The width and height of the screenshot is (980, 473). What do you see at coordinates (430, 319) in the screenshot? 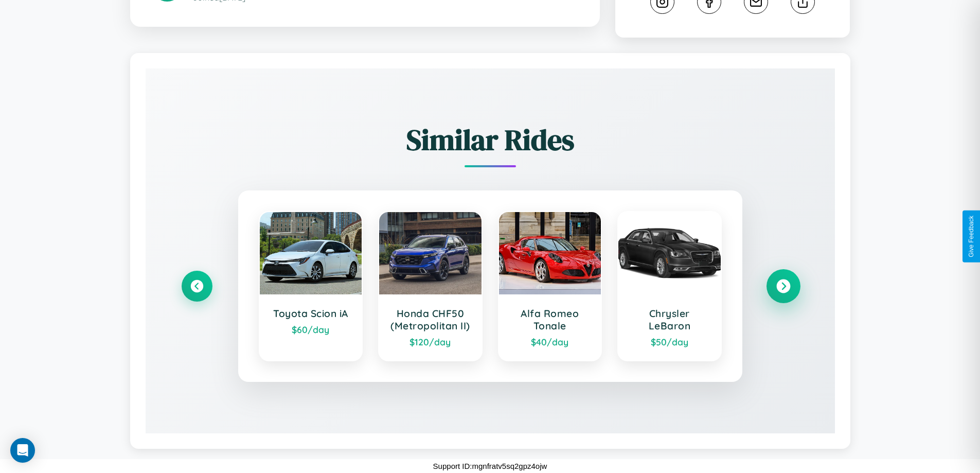
I see `h3: Honda CHF50 (Metropolitan II)` at bounding box center [430, 319].